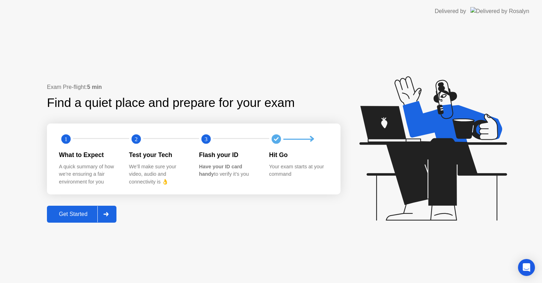 This screenshot has width=542, height=283. Describe the element at coordinates (526, 267) in the screenshot. I see `div: Open Intercom Messenger` at that location.